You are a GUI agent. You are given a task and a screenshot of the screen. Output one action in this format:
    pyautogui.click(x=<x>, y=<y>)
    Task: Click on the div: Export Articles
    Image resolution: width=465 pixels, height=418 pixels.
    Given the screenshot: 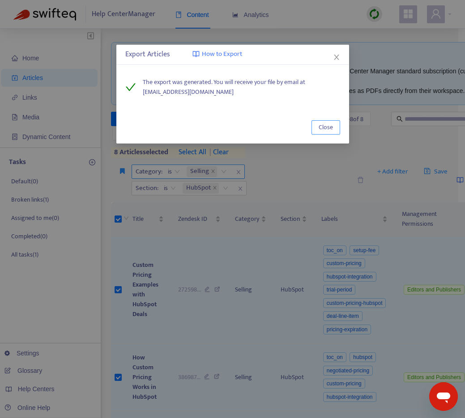 What is the action you would take?
    pyautogui.click(x=233, y=55)
    